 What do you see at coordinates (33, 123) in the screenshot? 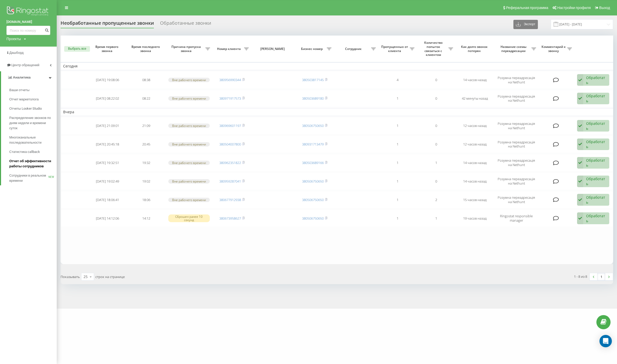
I see `a: Распределение звонков по дням недели и времени суток` at bounding box center [33, 123].